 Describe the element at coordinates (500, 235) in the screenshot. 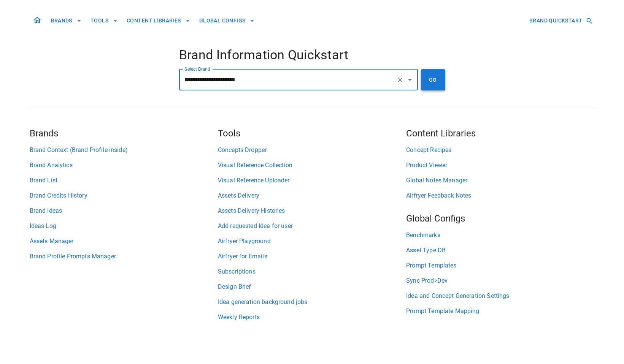

I see `a: Benchmarks` at that location.